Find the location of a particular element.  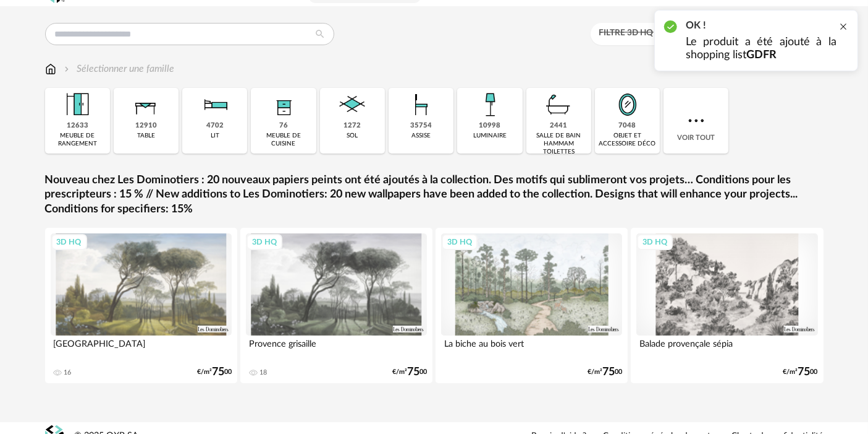

div: 76 is located at coordinates (283, 126).